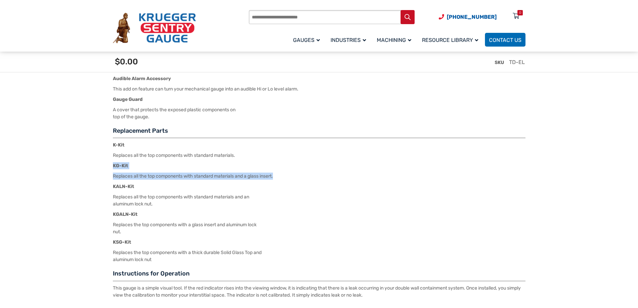 The height and width of the screenshot is (308, 638). What do you see at coordinates (468, 17) in the screenshot?
I see `a: Phone Number (920) 434-8860` at bounding box center [468, 17].